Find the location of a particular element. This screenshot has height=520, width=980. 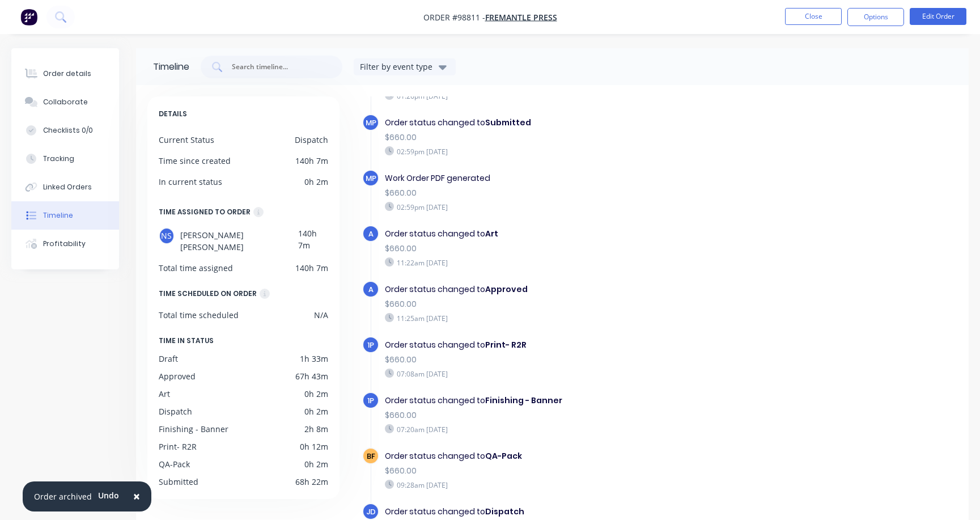

div: 68h 22m is located at coordinates (312, 481).